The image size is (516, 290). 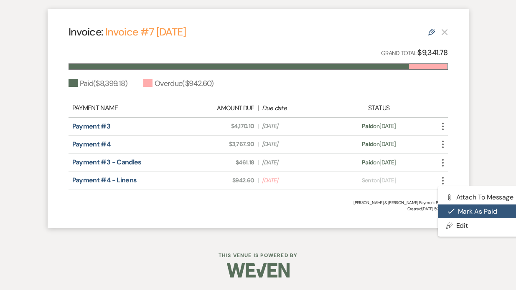 What do you see at coordinates (221, 144) in the screenshot?
I see `span: $3,767.90` at bounding box center [221, 144].